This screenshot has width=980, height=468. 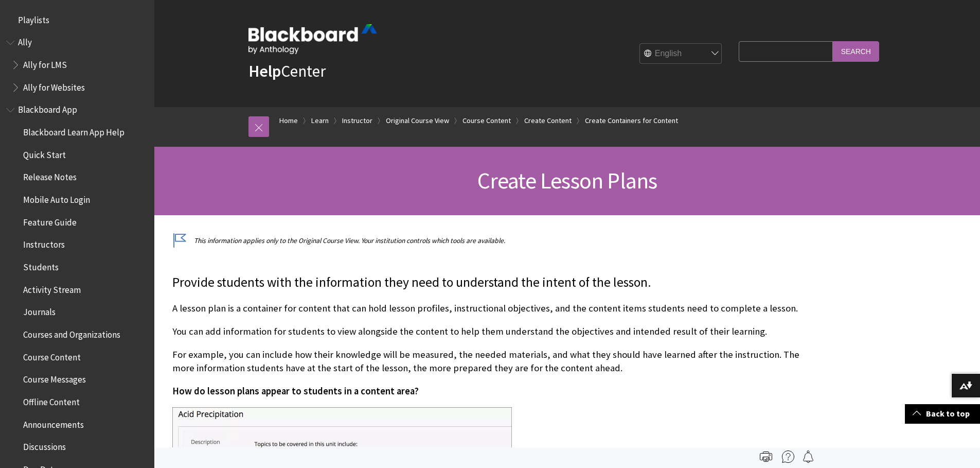 I want to click on strong: Help, so click(x=264, y=71).